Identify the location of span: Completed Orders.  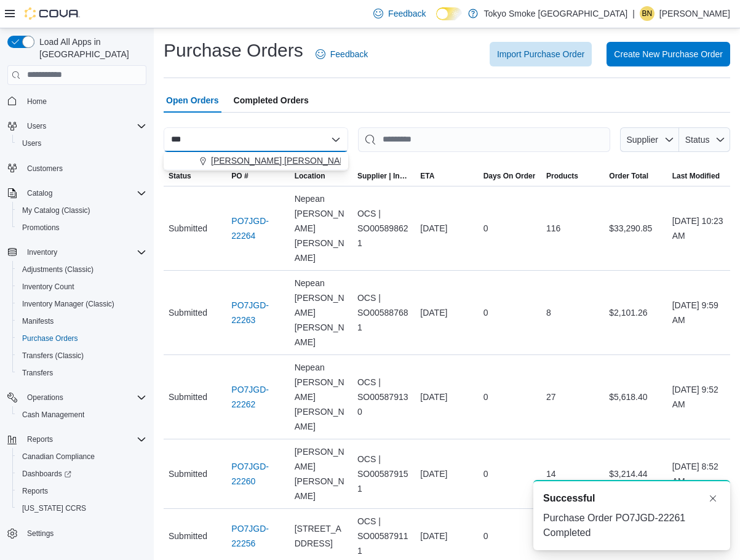
(271, 100).